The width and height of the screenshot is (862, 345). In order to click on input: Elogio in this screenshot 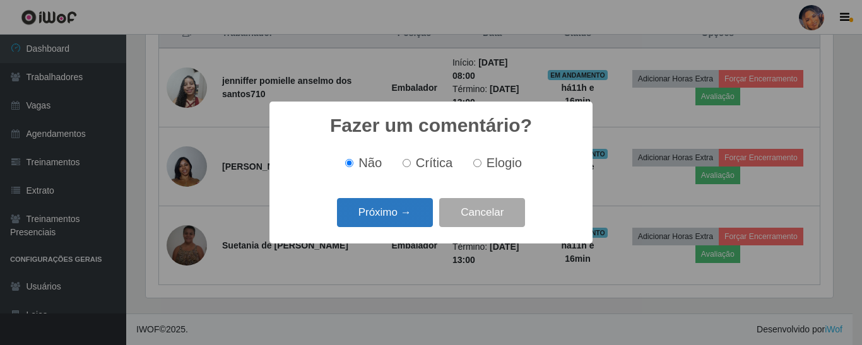, I will do `click(477, 163)`.